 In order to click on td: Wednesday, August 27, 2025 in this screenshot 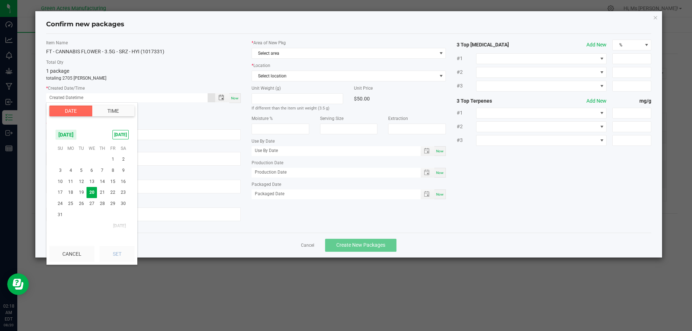, I will do `click(92, 204)`.